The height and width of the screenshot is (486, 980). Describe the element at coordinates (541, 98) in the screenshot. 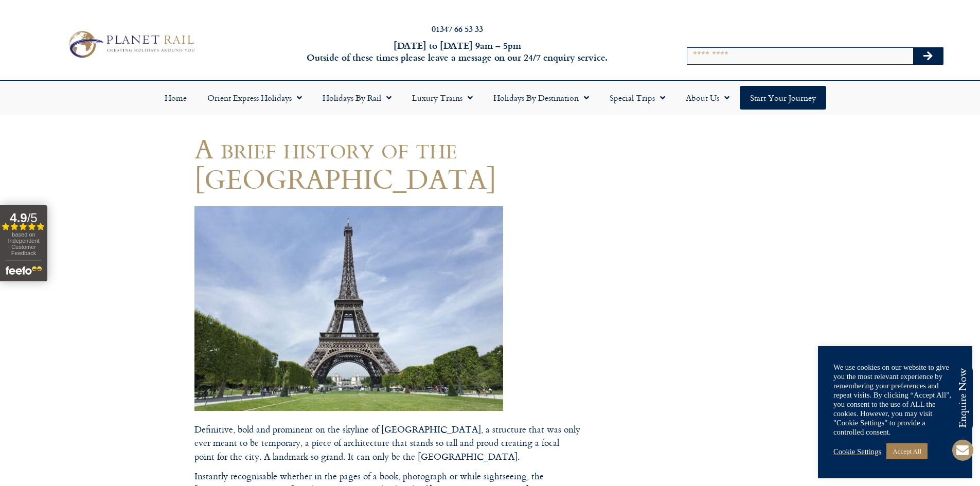

I see `a: Holidays by Destination` at that location.